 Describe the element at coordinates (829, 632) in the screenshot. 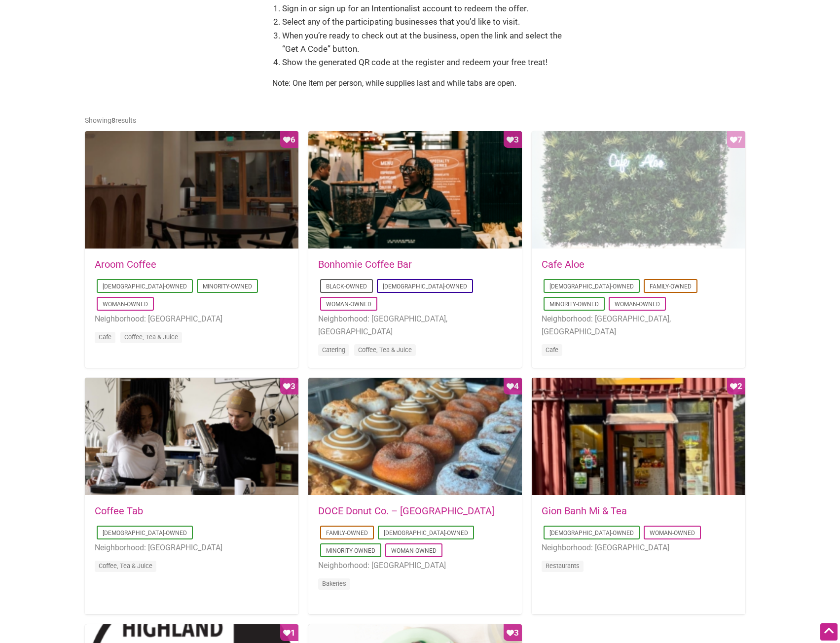

I see `div: Scroll Back to Top` at that location.